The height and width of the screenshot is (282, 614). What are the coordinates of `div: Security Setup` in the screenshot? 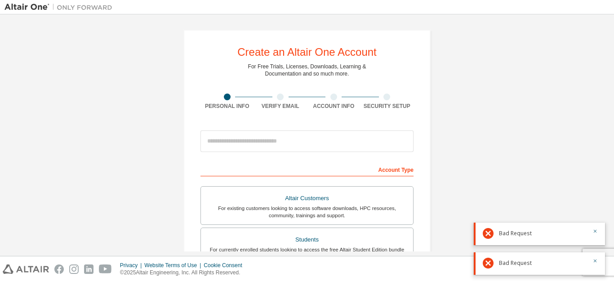 It's located at (387, 106).